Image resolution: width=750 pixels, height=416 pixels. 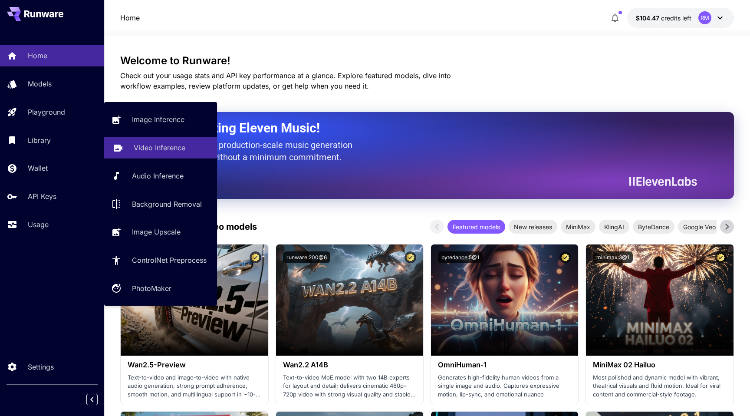 What do you see at coordinates (460, 257) in the screenshot?
I see `button: bytedance:5@1` at bounding box center [460, 257].